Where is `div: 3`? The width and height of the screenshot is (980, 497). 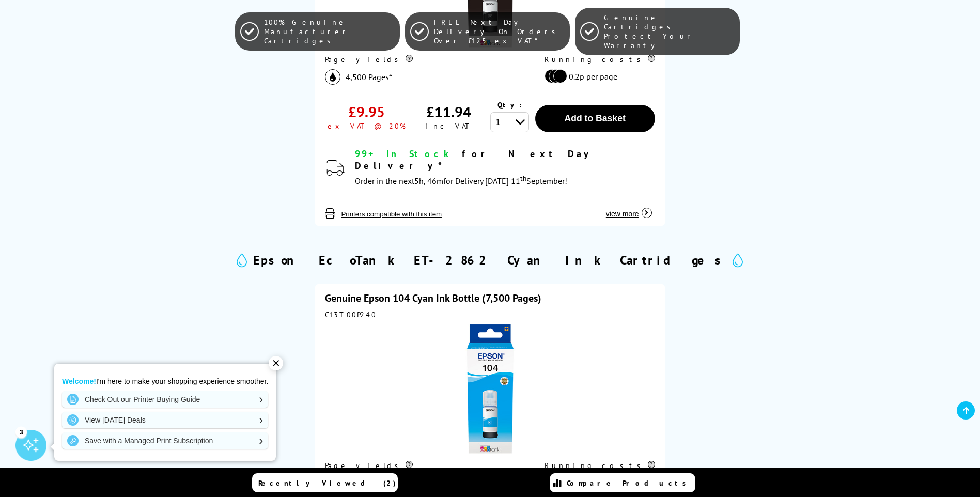
div: 3 is located at coordinates (21, 432).